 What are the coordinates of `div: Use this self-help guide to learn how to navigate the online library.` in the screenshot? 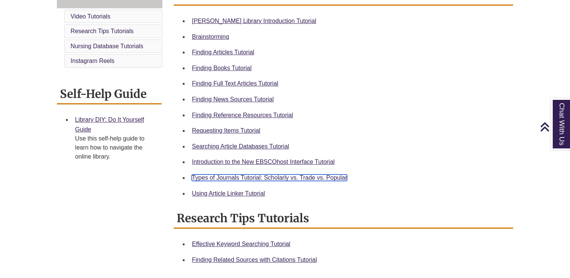 It's located at (115, 148).